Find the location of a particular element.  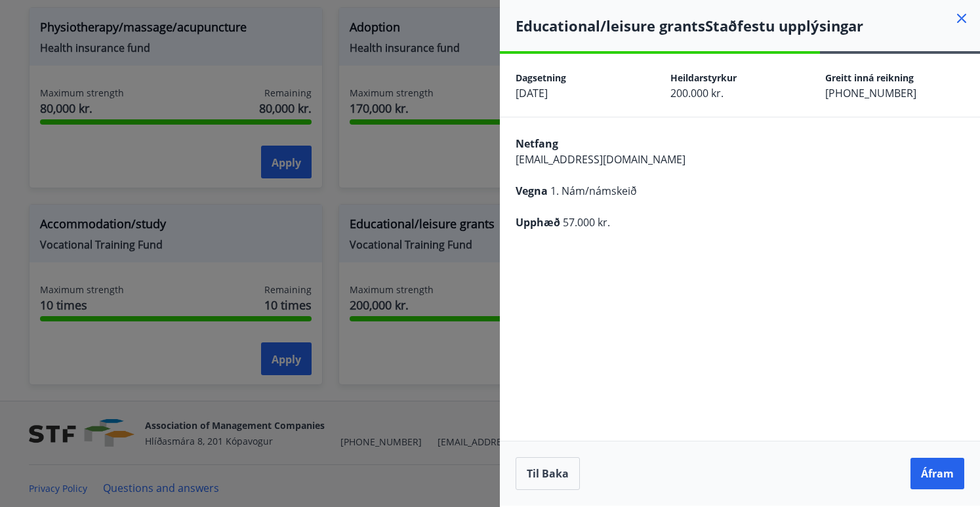

span: Greitt inná reikning is located at coordinates (869, 78).